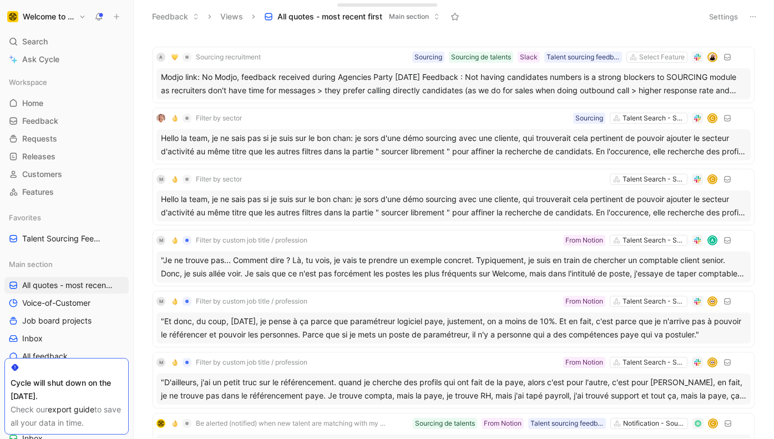 This screenshot has height=439, width=774. I want to click on div: Favorites, so click(67, 217).